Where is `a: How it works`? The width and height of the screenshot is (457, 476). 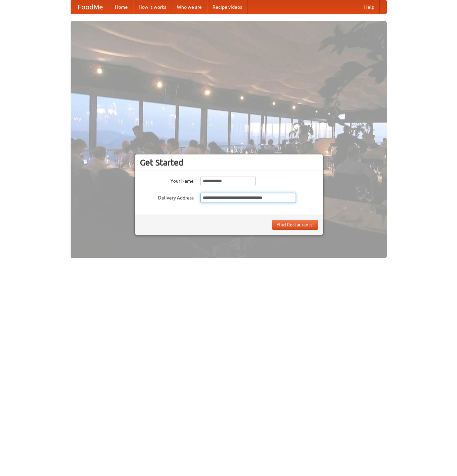
a: How it works is located at coordinates (152, 7).